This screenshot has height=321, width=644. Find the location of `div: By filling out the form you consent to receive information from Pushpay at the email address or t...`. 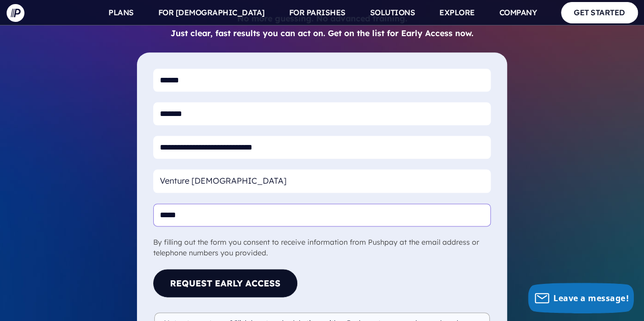

div: By filling out the form you consent to receive information from Pushpay at the email address or t... is located at coordinates (321, 248).